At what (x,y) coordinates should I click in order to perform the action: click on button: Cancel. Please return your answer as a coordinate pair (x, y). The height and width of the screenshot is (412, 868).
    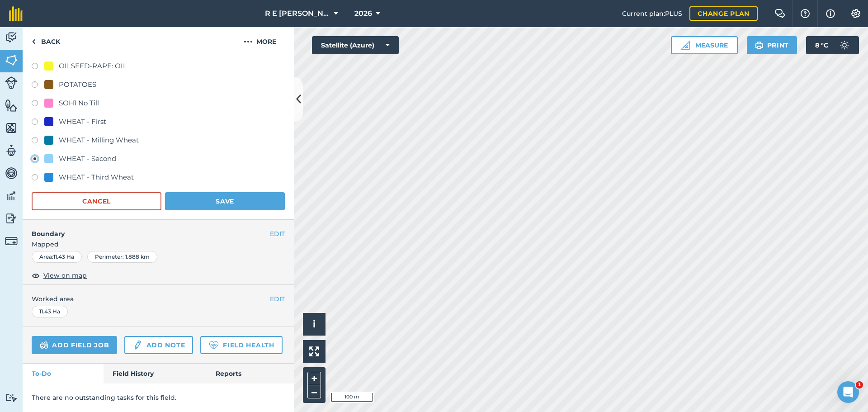
    Looking at the image, I should click on (97, 201).